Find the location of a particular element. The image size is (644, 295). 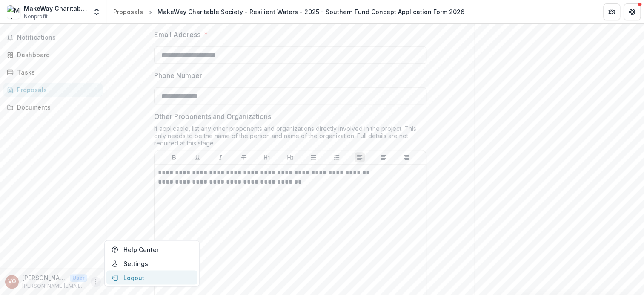

button: Bullet List is located at coordinates (313, 157).